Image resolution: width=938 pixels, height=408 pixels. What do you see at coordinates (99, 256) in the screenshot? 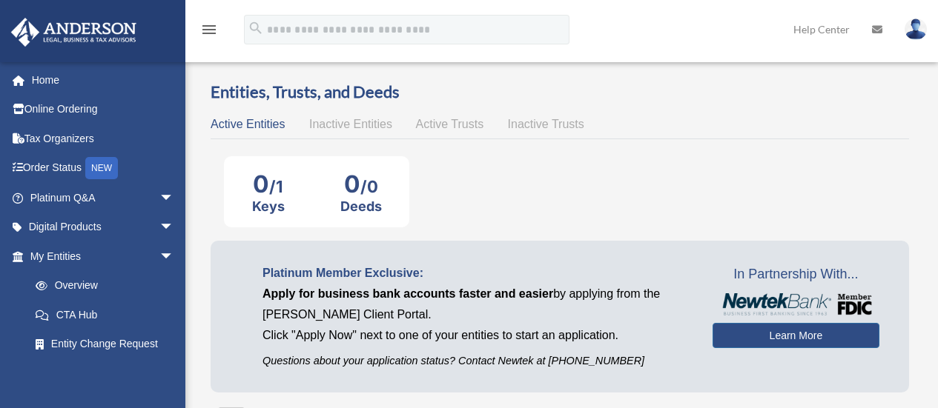
I see `a: My Entitiesarrow_drop_down` at bounding box center [99, 256].